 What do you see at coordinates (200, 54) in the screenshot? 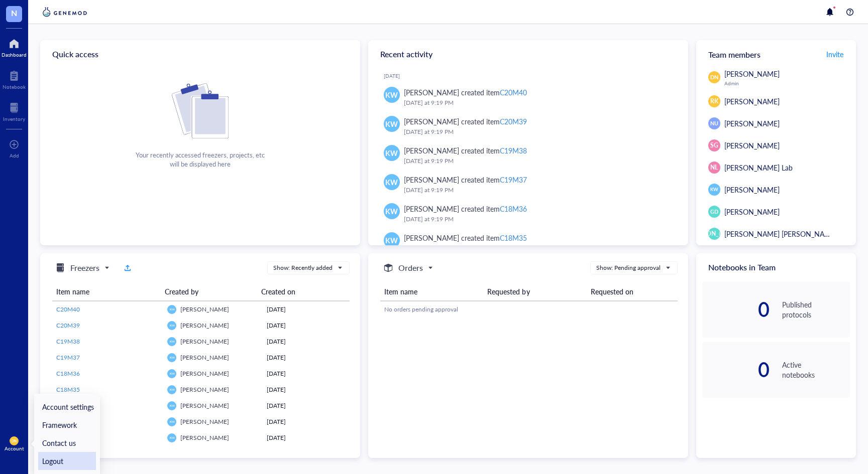
I see `div: Quick access` at bounding box center [200, 54].